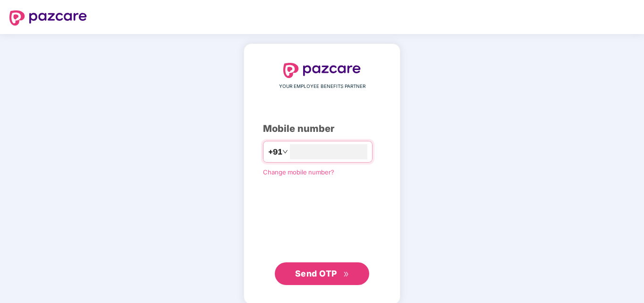 The height and width of the screenshot is (303, 644). I want to click on span: YOUR EMPLOYEE BENEFITS PARTNER, so click(322, 87).